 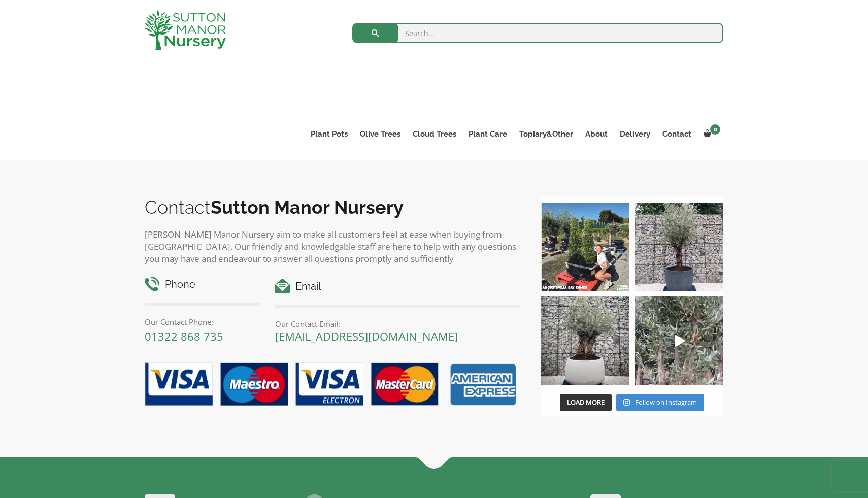 What do you see at coordinates (626, 402) in the screenshot?
I see `svg: Instagram` at bounding box center [626, 402].